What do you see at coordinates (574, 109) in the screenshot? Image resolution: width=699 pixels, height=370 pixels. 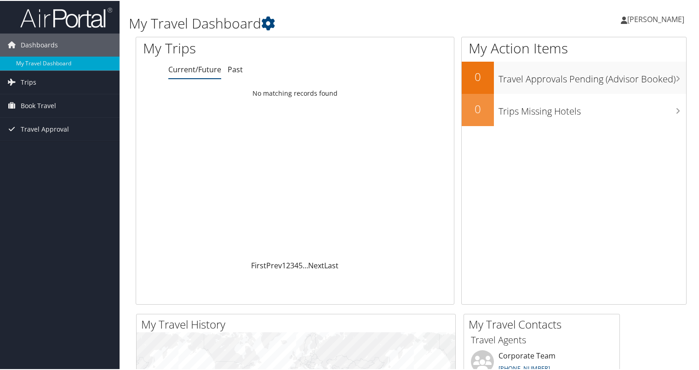 I see `a: 0Trips Missing Hotels` at bounding box center [574, 109].